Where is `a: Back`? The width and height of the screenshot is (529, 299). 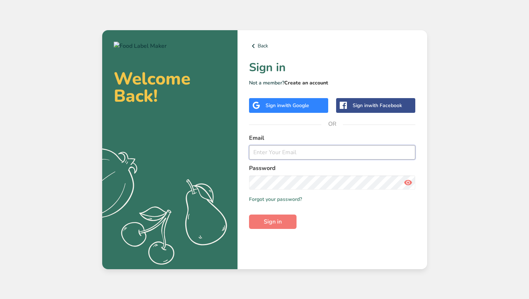 a: Back is located at coordinates (332, 46).